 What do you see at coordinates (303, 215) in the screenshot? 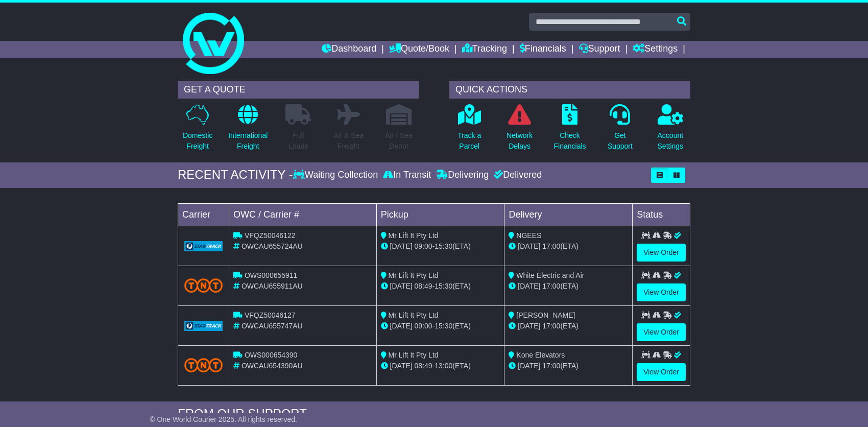
I see `td: OWC / Carrier #` at bounding box center [303, 215].